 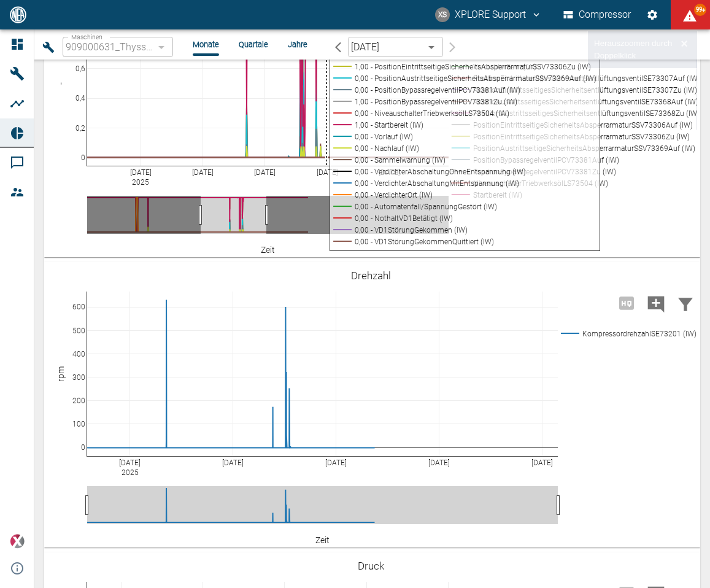 What do you see at coordinates (17, 542) in the screenshot?
I see `img: Xplore Logo` at bounding box center [17, 542].